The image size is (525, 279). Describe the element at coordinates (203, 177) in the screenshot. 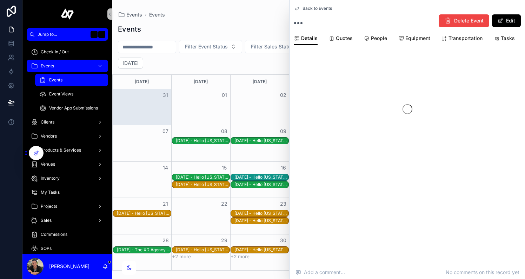

I see `div: 9/15/2025 - Hello Florida - Orlando - JW Marriott Orlando Grande Lakes - recSXh2RQzUXHxnAr` at that location.